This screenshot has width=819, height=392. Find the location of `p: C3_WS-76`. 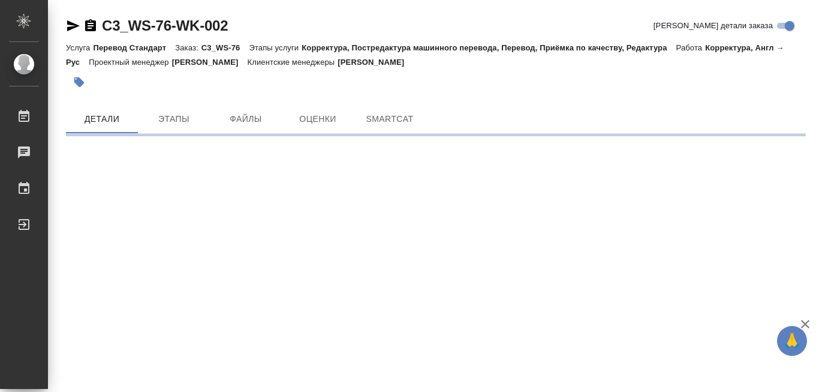

p: C3_WS-76 is located at coordinates (226, 47).